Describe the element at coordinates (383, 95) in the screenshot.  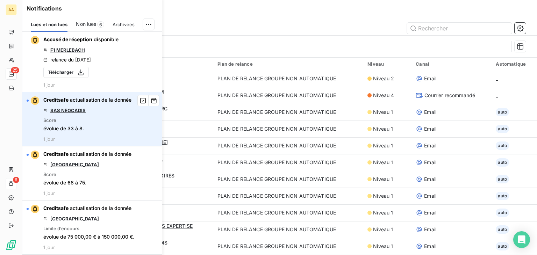
I see `span: Niveau 4` at that location.